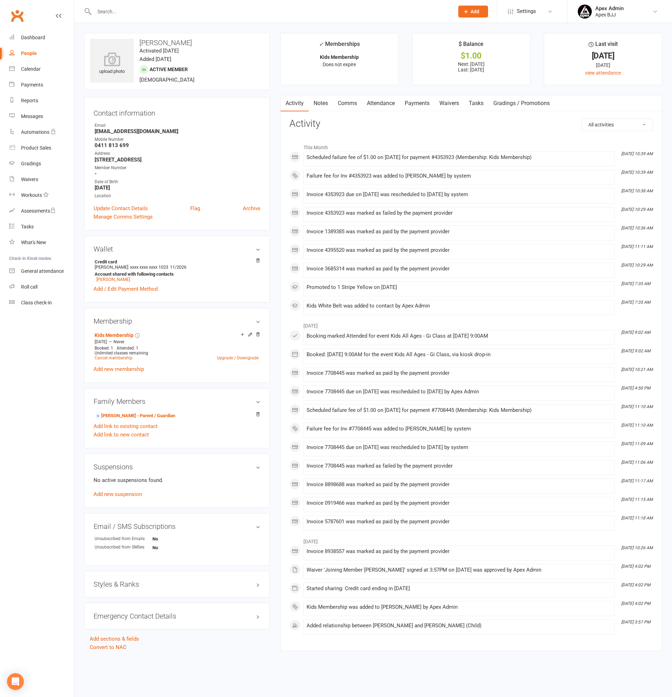 This screenshot has width=672, height=697. Describe the element at coordinates (177, 182) in the screenshot. I see `div: Date of Birth` at that location.